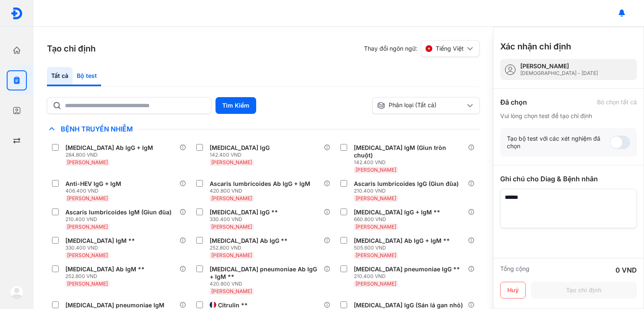  Describe the element at coordinates (568, 116) in the screenshot. I see `div: Vui lòng chọn test để tạo chỉ định` at that location.